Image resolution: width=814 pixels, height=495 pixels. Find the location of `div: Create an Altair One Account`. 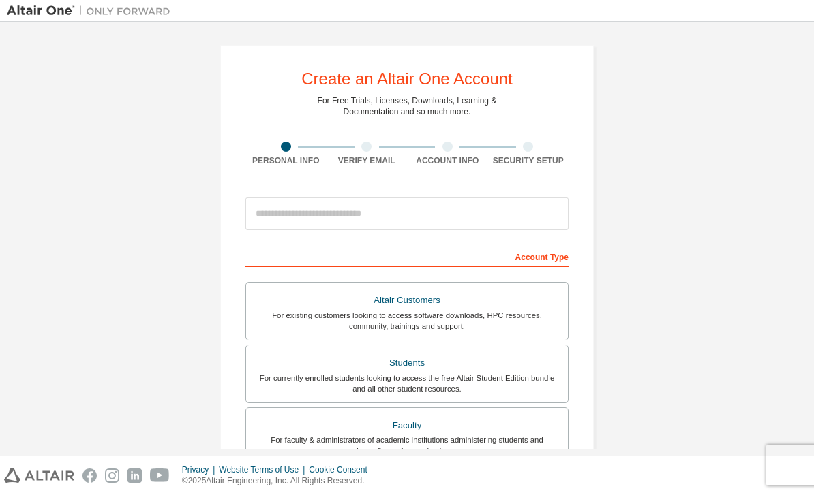

div: Create an Altair One Account is located at coordinates (407, 79).